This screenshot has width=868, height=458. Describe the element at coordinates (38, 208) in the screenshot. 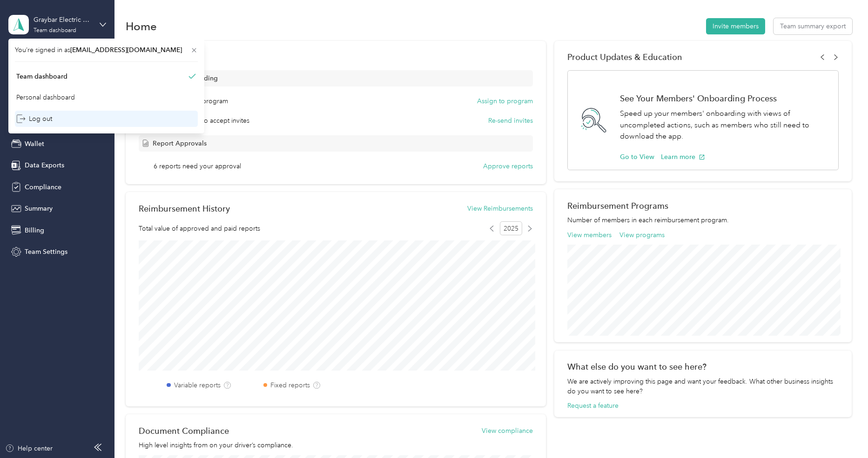

I see `span: Summary` at that location.